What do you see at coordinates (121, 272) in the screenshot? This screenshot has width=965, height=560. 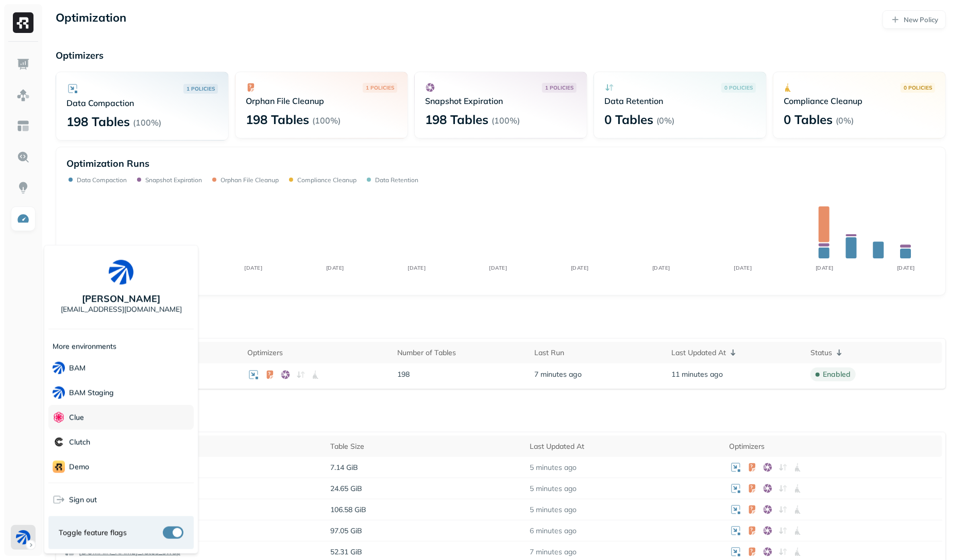 I see `img: BAM Dev` at bounding box center [121, 272].